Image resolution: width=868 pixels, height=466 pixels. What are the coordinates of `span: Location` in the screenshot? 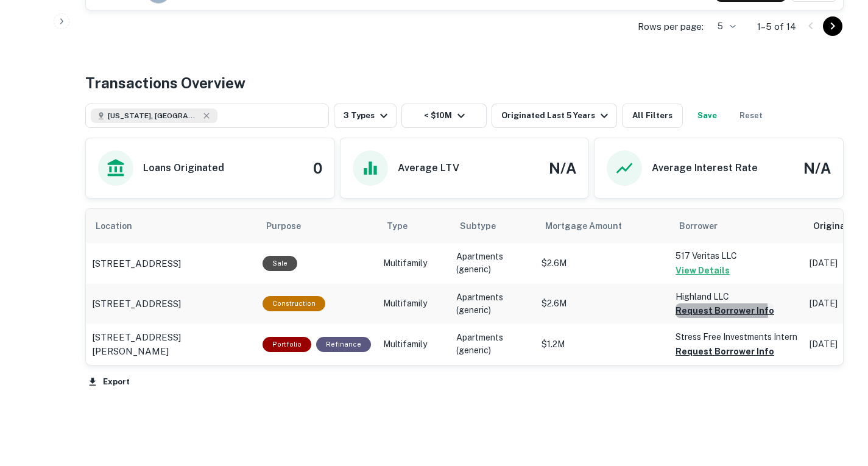 It's located at (122, 226).